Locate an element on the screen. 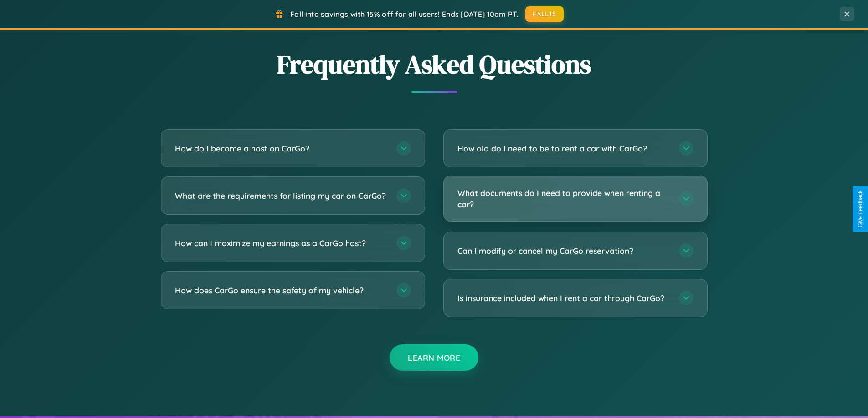  h3: What are the requirements for listing my car on CarGo? is located at coordinates (281, 196).